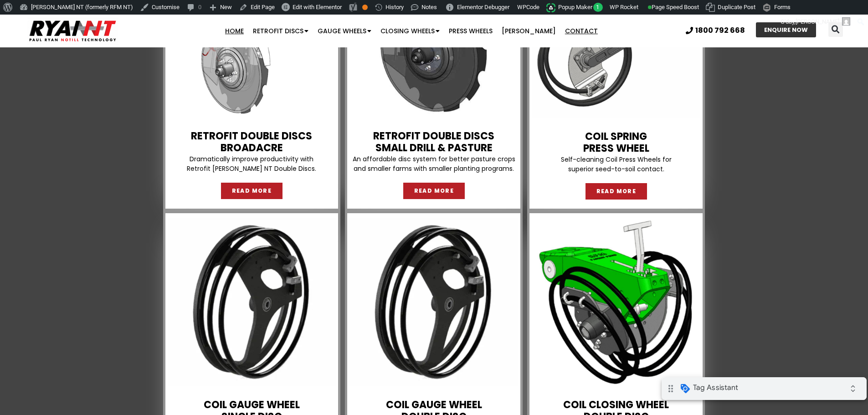 The image size is (868, 415). What do you see at coordinates (836, 29) in the screenshot?
I see `div: Search` at bounding box center [836, 29].